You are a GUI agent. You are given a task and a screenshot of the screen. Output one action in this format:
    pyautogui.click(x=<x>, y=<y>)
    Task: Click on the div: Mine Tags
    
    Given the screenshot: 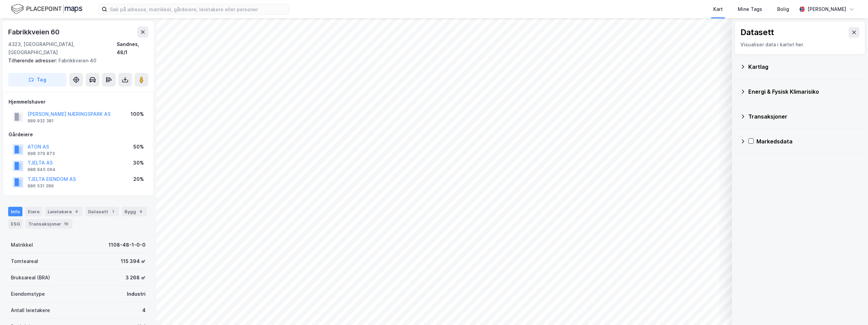 What is the action you would take?
    pyautogui.click(x=750, y=9)
    